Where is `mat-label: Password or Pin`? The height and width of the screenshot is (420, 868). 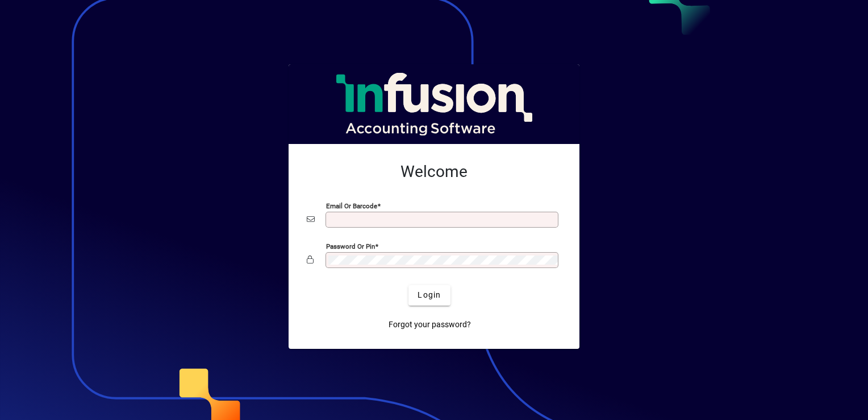
mat-label: Password or Pin is located at coordinates (351, 246).